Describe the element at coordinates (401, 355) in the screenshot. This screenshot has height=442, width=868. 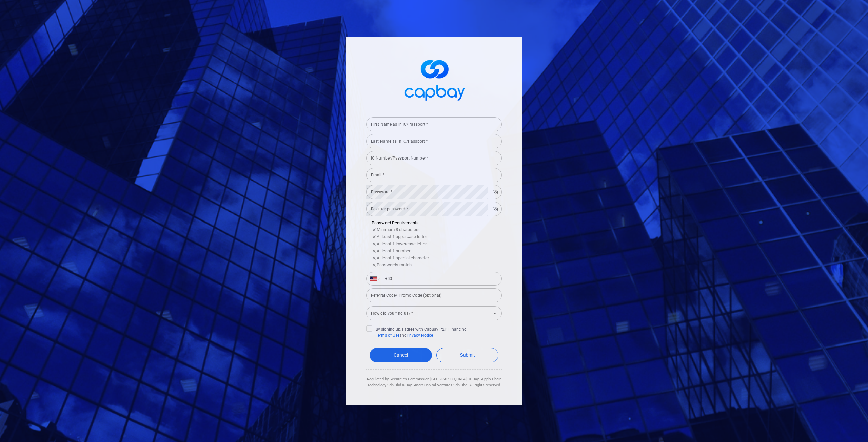
I see `span: Cancel` at that location.